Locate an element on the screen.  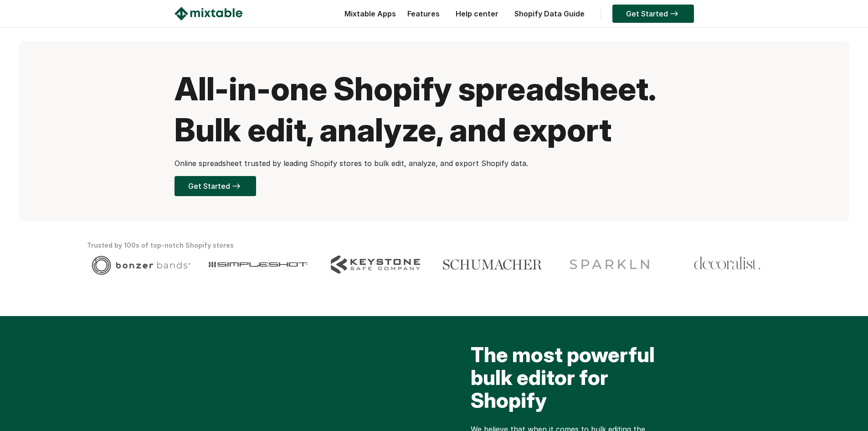
h1: All-in-one Shopify spreadsheet. Bulk edit, analyze, and export is located at coordinates (434, 109).